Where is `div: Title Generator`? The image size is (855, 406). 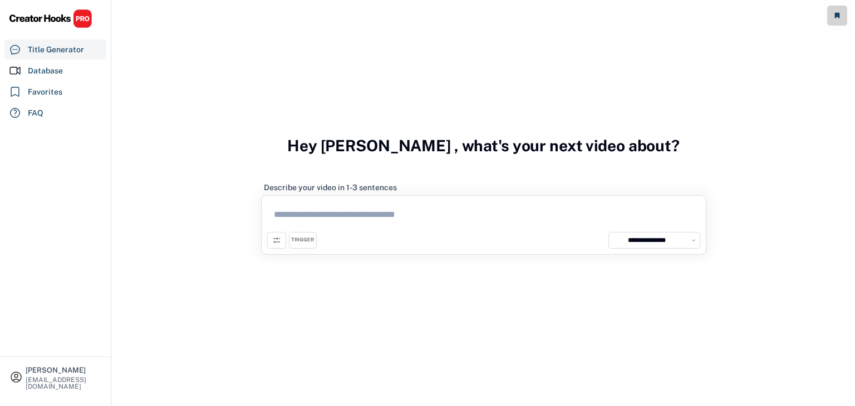
div: Title Generator is located at coordinates (56, 50).